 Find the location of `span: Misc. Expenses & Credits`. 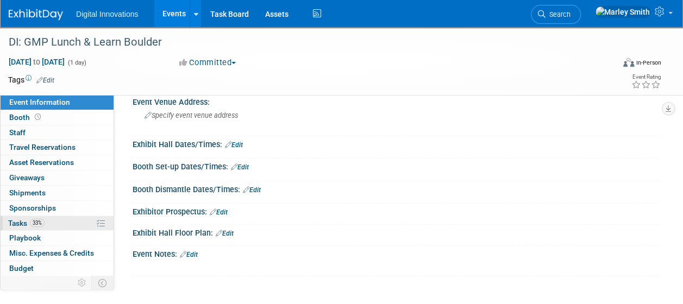

span: Misc. Expenses & Credits is located at coordinates (52, 253).